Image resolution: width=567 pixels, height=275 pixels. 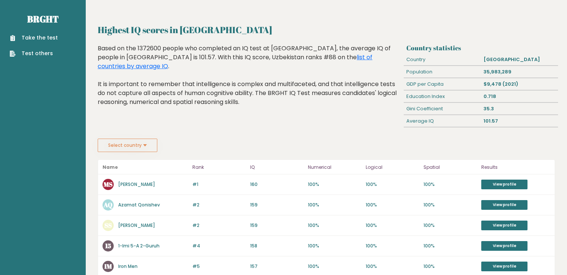 I want to click on a: list of countries by average IQ, so click(x=235, y=62).